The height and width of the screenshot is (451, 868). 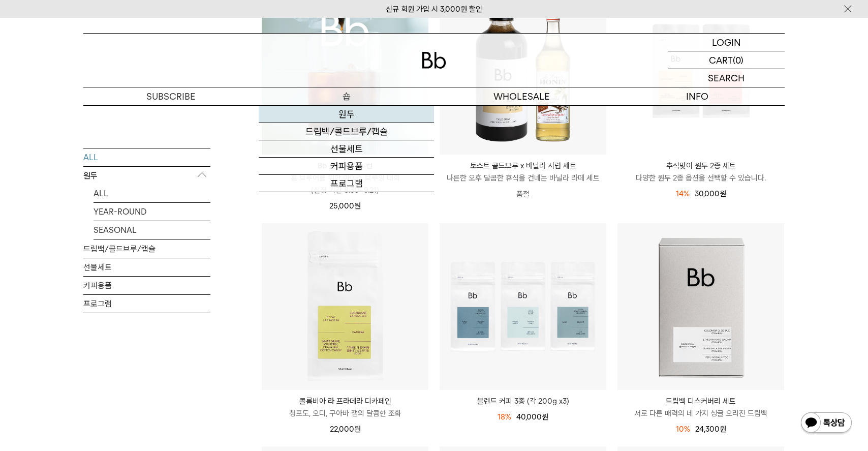 I want to click on p: 나른한 오후 달콤한 휴식을 건네는 바닐라 라떼 세트, so click(x=523, y=177).